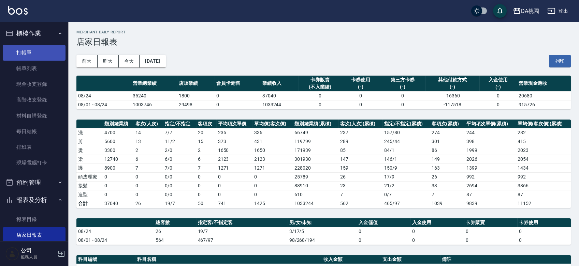  Describe the element at coordinates (34, 116) in the screenshot. I see `a: 材料自購登錄` at that location.